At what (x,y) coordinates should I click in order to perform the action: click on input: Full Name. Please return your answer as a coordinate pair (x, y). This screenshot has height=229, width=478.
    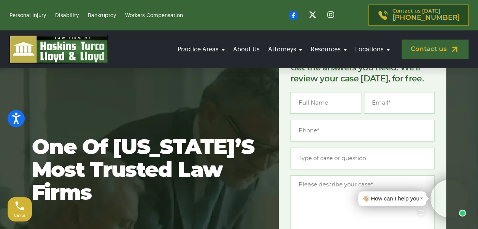
    Looking at the image, I should click on (326, 103).